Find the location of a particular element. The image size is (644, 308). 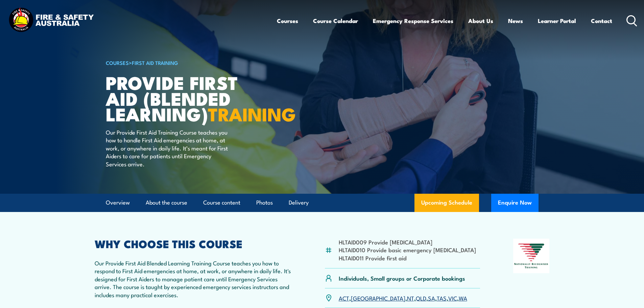

a: VIC is located at coordinates (453, 298).